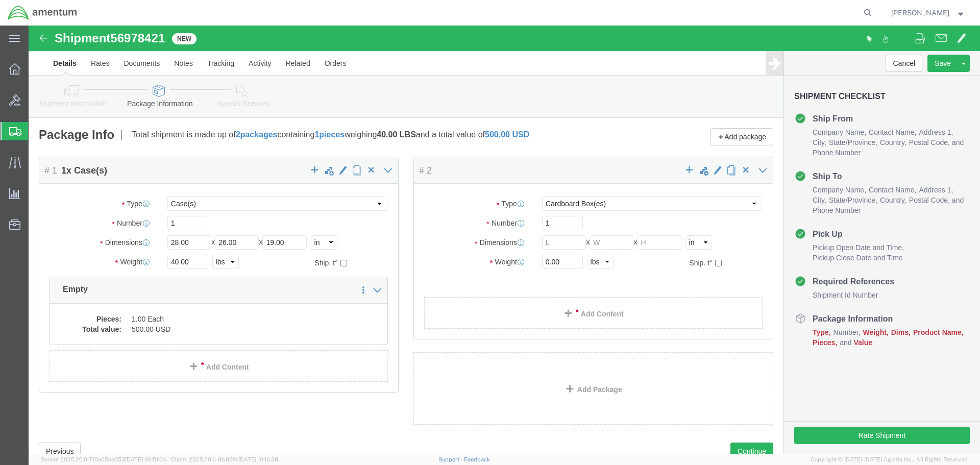  What do you see at coordinates (476, 460) in the screenshot?
I see `a: Feedback` at bounding box center [476, 460].